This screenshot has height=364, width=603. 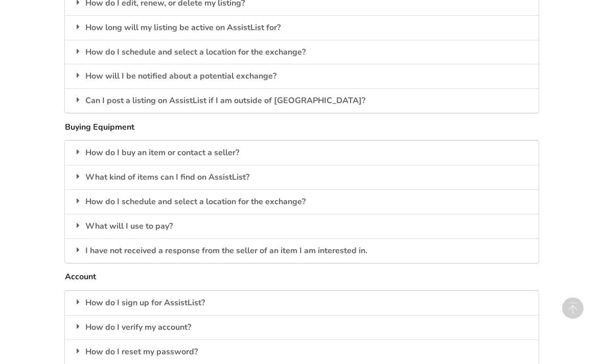 What do you see at coordinates (301, 227) in the screenshot?
I see `div: What will I use to pay?` at bounding box center [301, 227].